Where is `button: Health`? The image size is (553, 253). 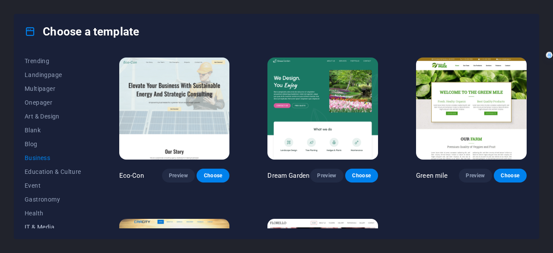
button: Health is located at coordinates (53, 213).